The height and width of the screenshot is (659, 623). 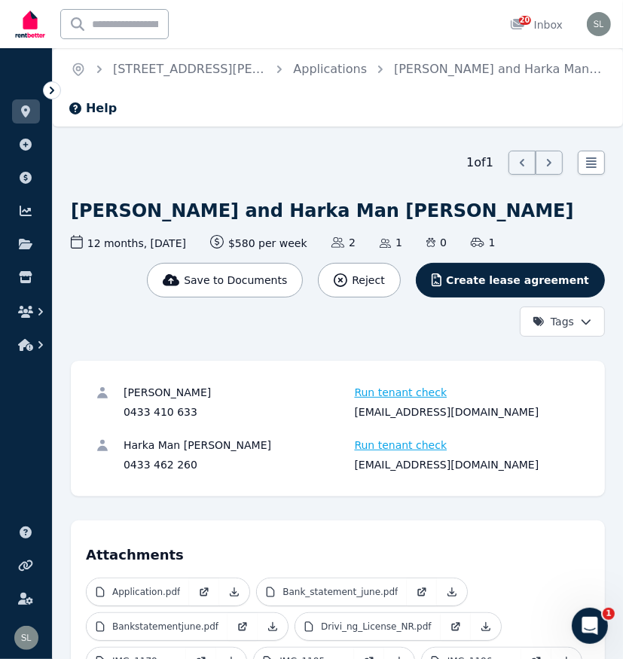 What do you see at coordinates (146, 592) in the screenshot?
I see `p: Application.pdf` at bounding box center [146, 592].